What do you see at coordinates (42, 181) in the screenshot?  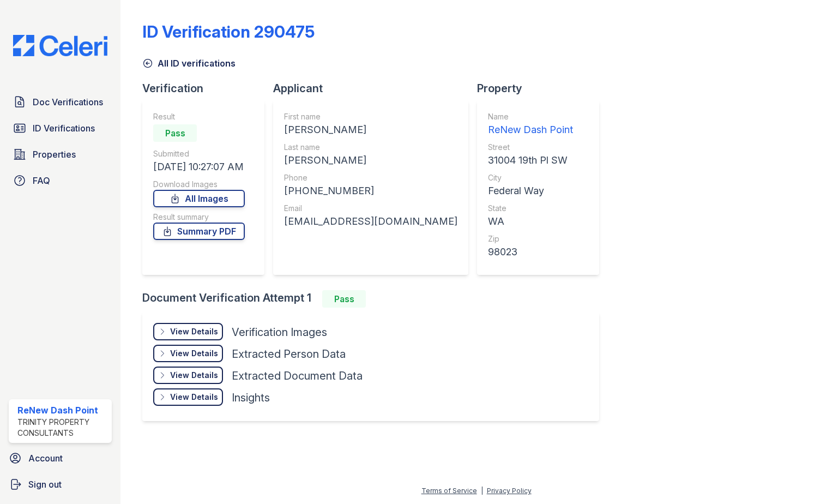 I see `span: FAQ` at bounding box center [42, 181].